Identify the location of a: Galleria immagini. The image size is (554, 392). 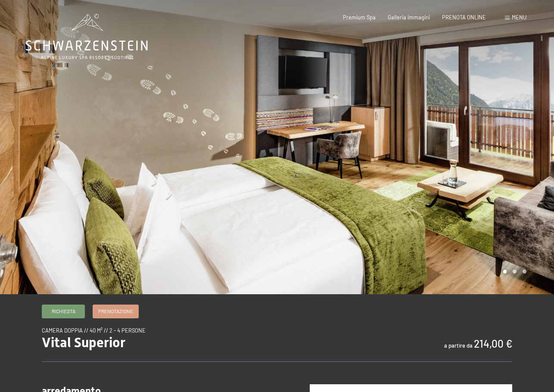
(409, 17).